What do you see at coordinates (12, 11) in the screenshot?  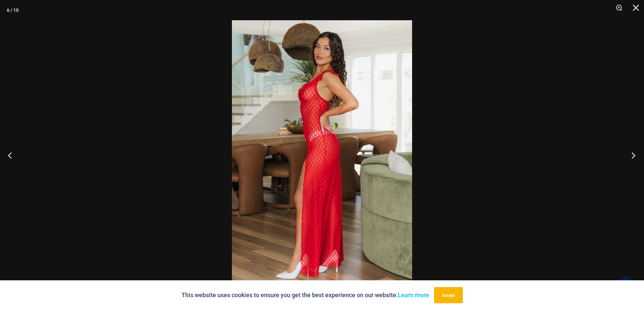 I see `div: 6 / 10` at bounding box center [12, 11].